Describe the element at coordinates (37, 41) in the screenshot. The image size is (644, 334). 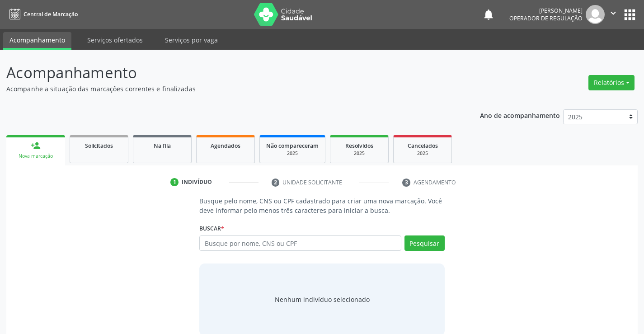
I see `a: Acompanhamento` at that location.